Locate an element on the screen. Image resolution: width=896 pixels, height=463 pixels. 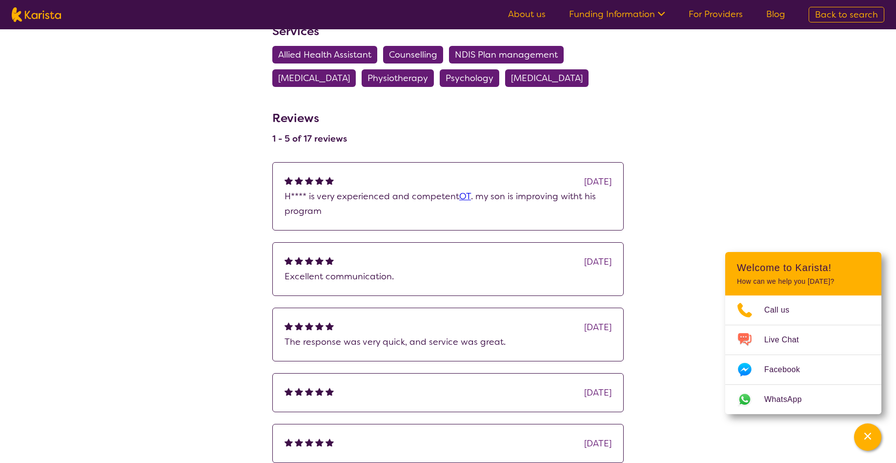
a: About us is located at coordinates (527, 14).